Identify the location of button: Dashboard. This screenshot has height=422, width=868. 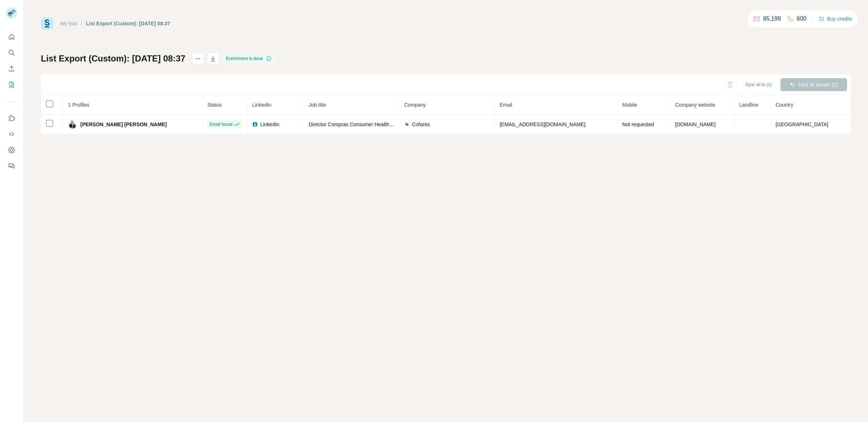
(12, 150).